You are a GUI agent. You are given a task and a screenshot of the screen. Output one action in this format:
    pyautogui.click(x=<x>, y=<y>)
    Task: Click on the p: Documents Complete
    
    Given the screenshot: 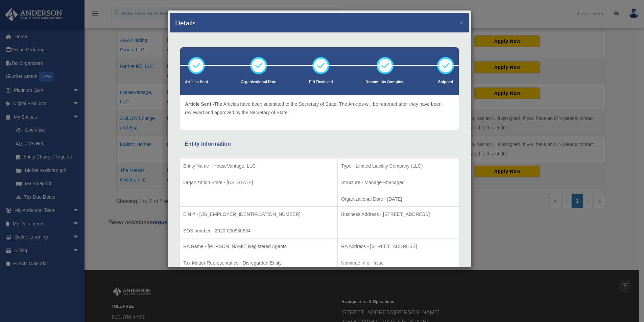 What is the action you would take?
    pyautogui.click(x=385, y=82)
    